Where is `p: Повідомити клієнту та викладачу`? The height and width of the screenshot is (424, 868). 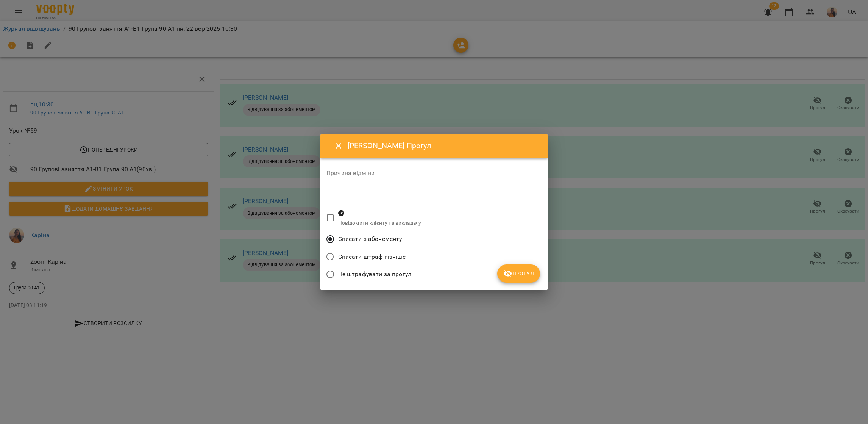
p: Повідомити клієнту та викладачу is located at coordinates (380, 223).